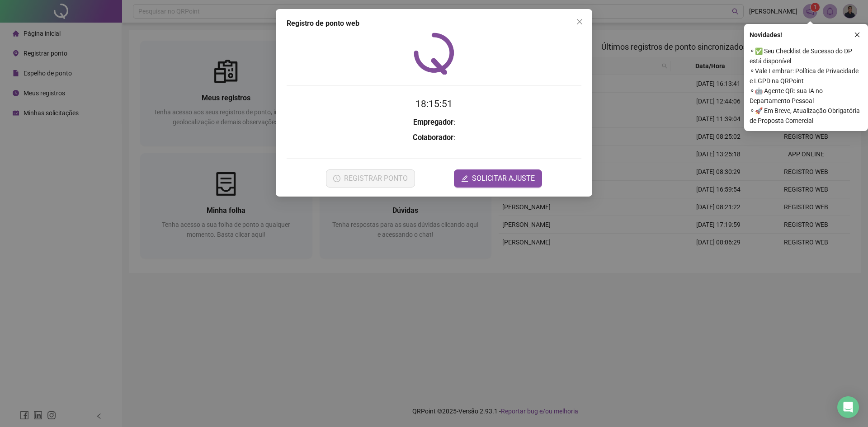 The image size is (868, 427). I want to click on strong: Empregador, so click(433, 122).